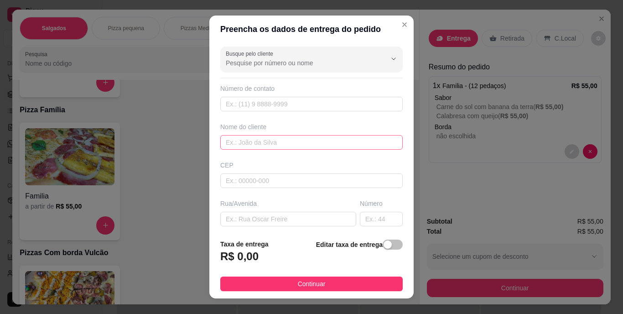 Image resolution: width=623 pixels, height=314 pixels. What do you see at coordinates (240, 256) in the screenshot?
I see `h3: R$ 0,00` at bounding box center [240, 256].